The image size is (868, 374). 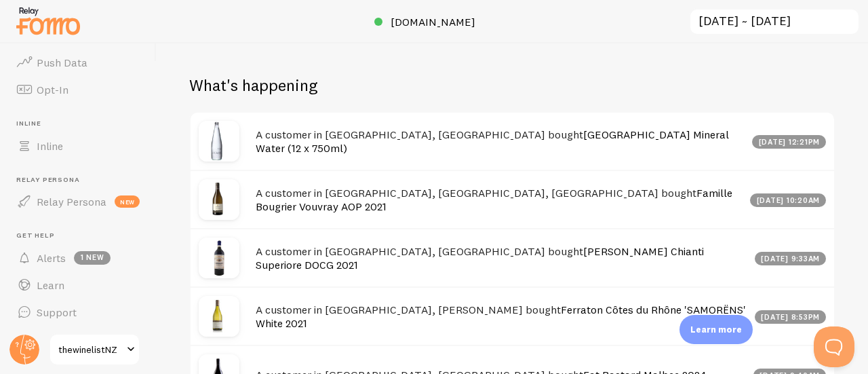 I want to click on span: Opt-In, so click(x=52, y=90).